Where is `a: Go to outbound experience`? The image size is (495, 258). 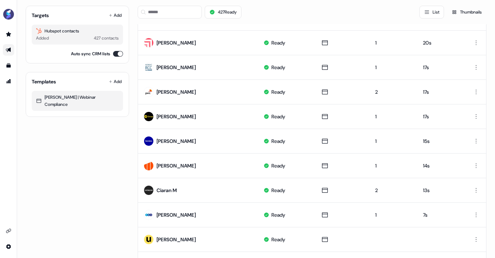 a: Go to outbound experience is located at coordinates (9, 50).